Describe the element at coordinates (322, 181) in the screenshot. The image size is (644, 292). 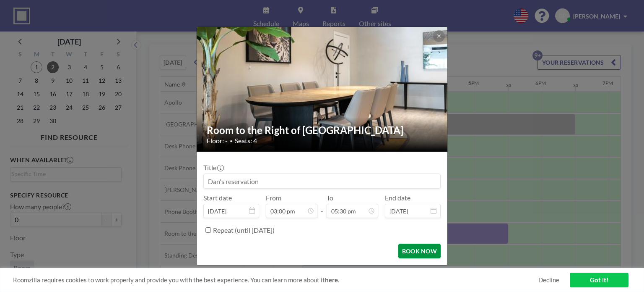
I see `input: Dan's reservation` at that location.